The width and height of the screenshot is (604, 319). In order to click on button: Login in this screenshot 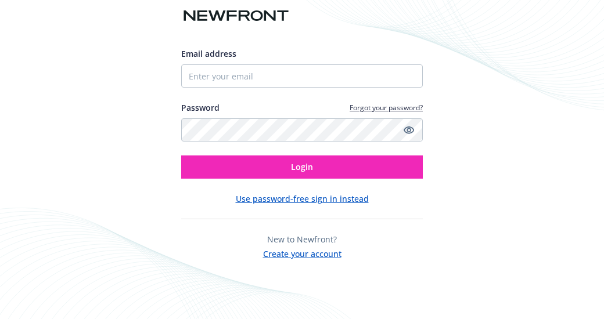, I will do `click(302, 167)`.